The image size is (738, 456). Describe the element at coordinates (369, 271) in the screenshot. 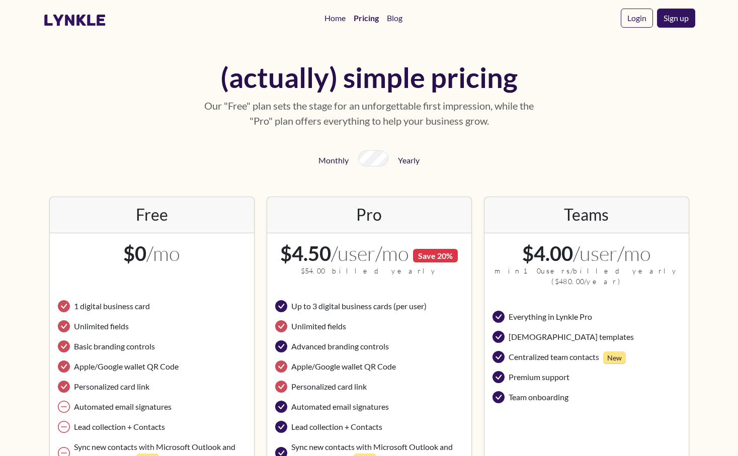

I see `small: $54.00 billed yearly` at that location.